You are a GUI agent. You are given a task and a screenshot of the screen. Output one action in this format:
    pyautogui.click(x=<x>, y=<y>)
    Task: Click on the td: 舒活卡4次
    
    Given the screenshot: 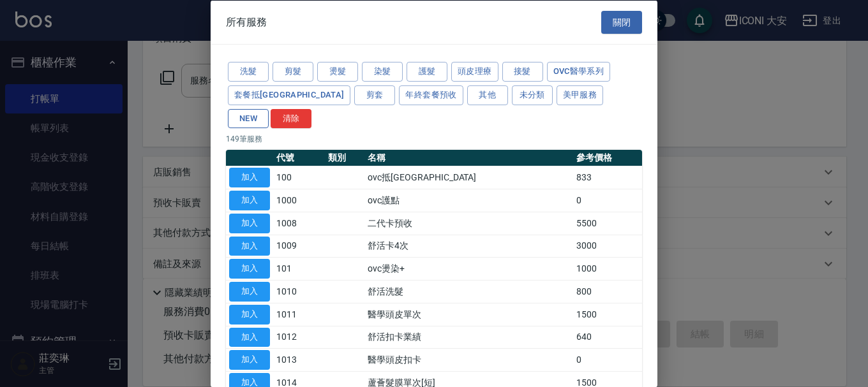 What is the action you would take?
    pyautogui.click(x=468, y=246)
    